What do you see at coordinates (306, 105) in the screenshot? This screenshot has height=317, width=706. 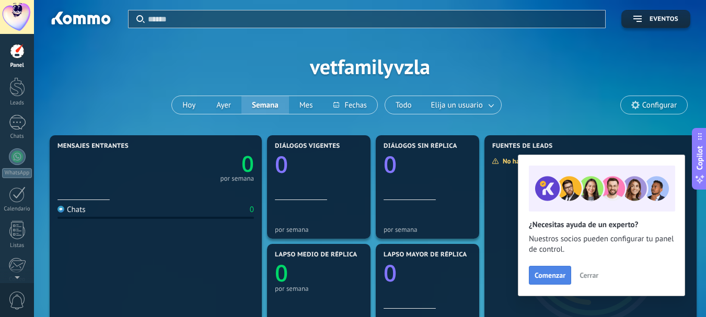 I see `button: Mes` at bounding box center [306, 105].